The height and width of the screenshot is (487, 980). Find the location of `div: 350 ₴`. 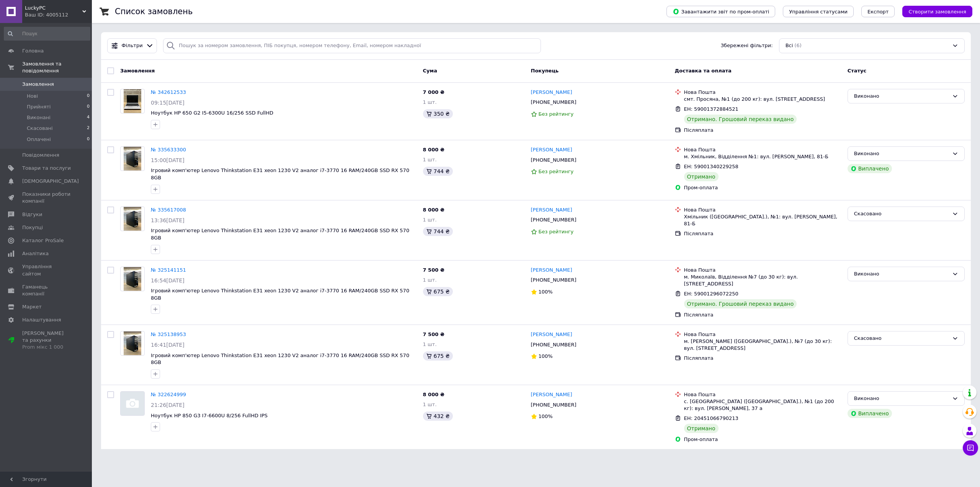

div: 350 ₴ is located at coordinates (438, 114).